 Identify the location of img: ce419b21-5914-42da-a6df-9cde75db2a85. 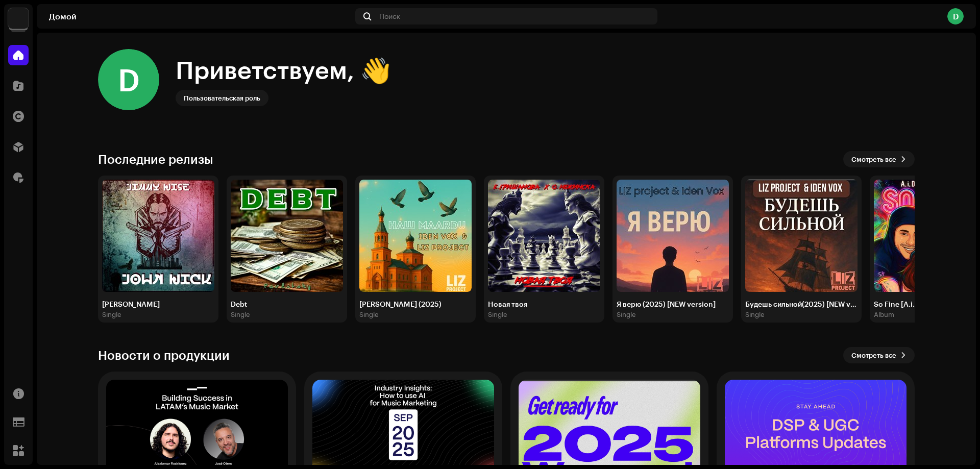
(415, 235).